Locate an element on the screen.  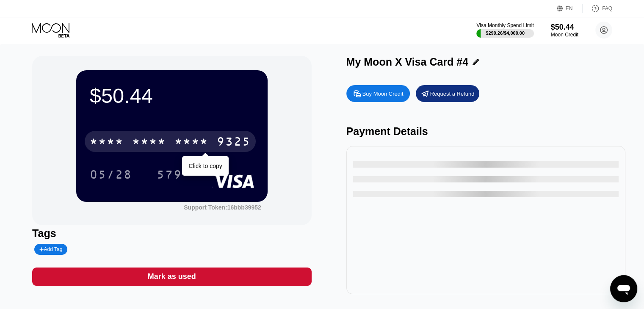
div: Tags is located at coordinates (172, 233).